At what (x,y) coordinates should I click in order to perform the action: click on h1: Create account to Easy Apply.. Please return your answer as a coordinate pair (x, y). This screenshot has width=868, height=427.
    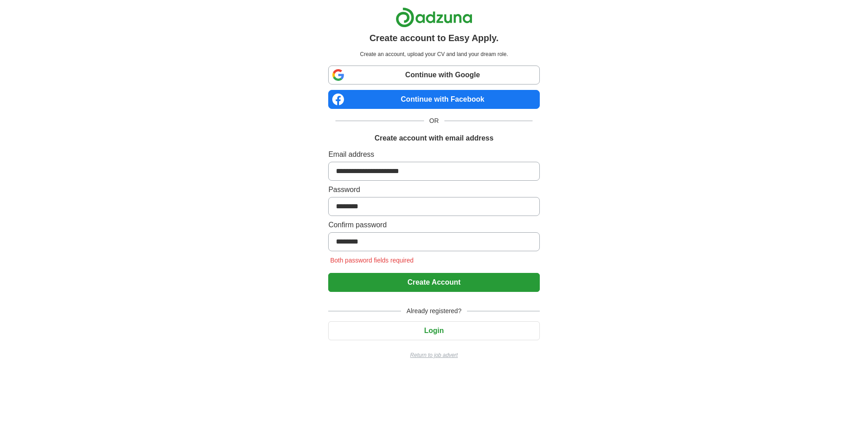
    Looking at the image, I should click on (434, 38).